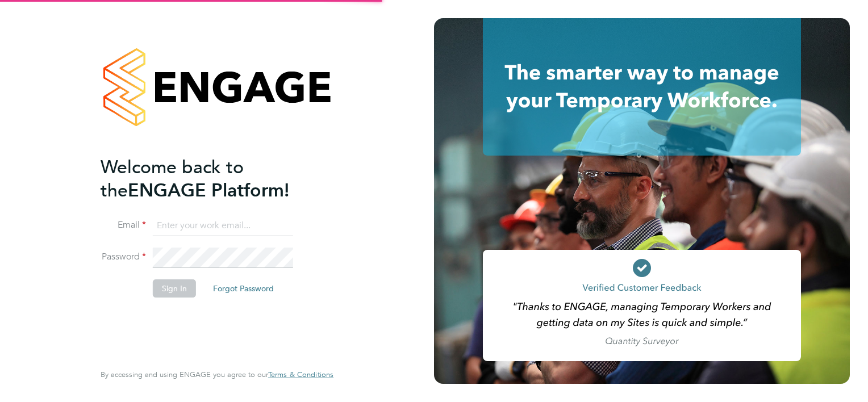  Describe the element at coordinates (300, 375) in the screenshot. I see `a: Terms & Conditions` at that location.